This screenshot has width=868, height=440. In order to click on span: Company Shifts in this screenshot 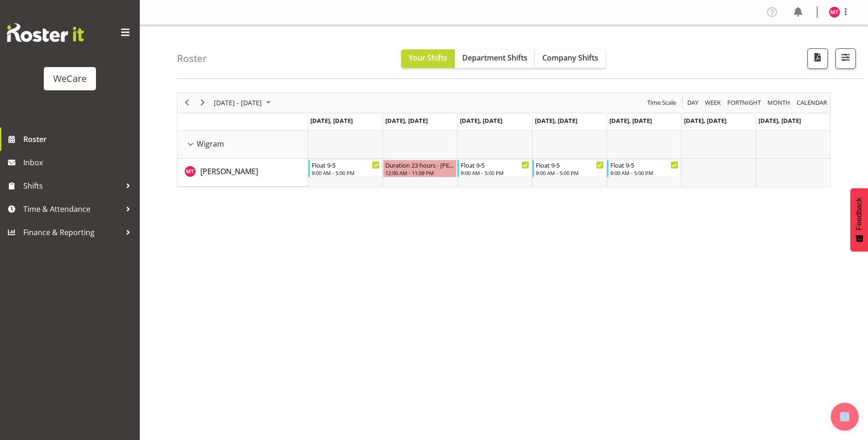, I will do `click(570, 57)`.